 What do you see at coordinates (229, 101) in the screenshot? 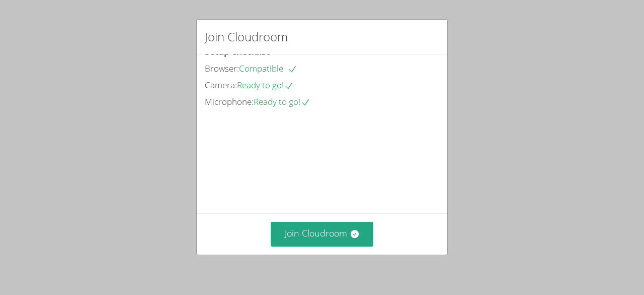
I see `span: Microphone:` at bounding box center [229, 101].